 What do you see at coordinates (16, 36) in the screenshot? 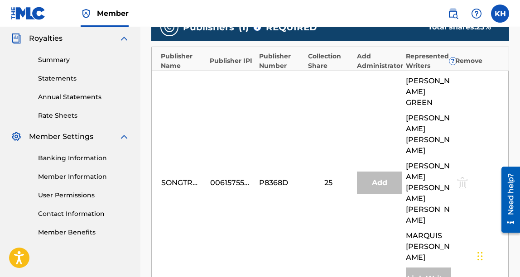
I see `div: Open Resource Center` at bounding box center [16, 36].